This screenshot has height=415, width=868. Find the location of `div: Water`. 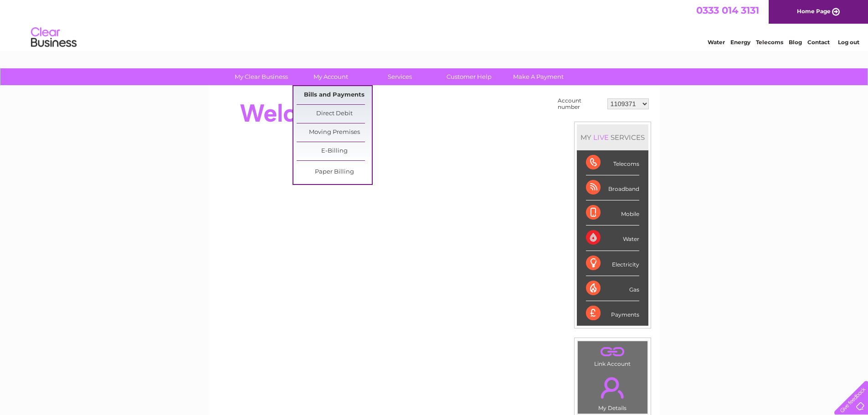

div: Water is located at coordinates (613, 238).